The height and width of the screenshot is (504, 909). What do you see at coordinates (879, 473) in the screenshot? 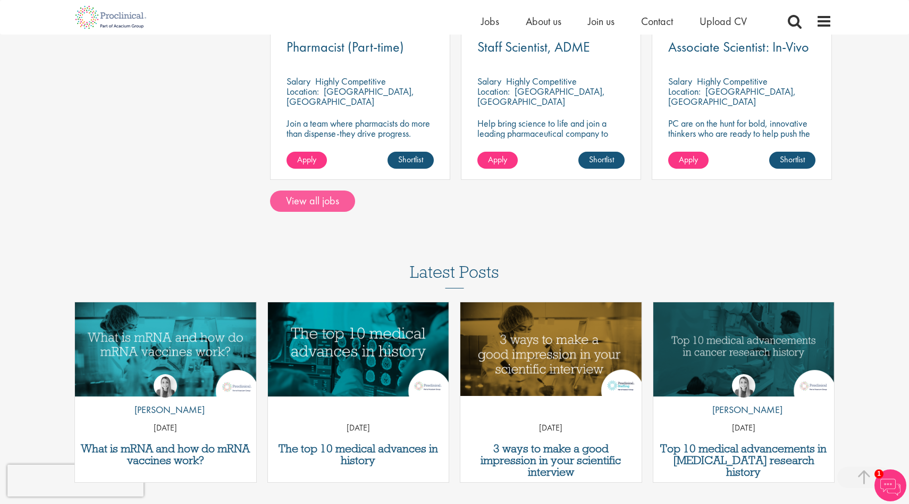
I see `span: 1` at bounding box center [879, 473].